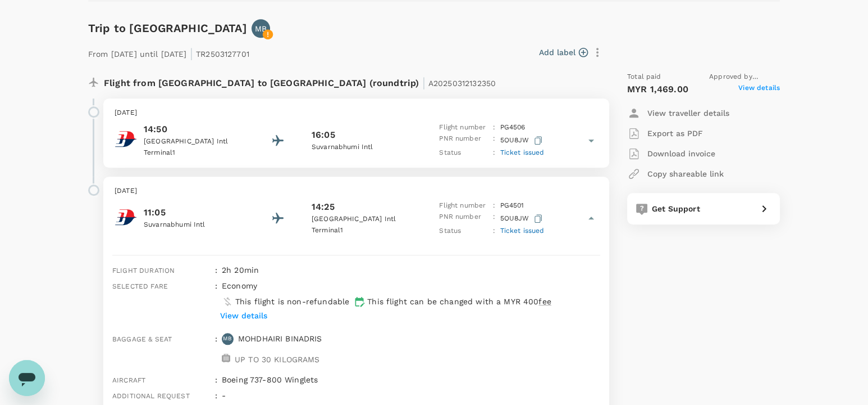 This screenshot has width=868, height=405. I want to click on span: Total paid, so click(645, 77).